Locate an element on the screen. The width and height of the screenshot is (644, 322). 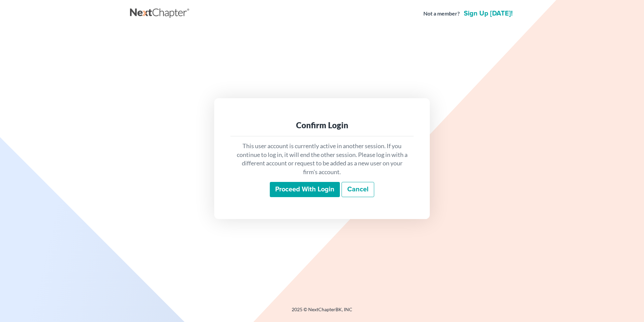
div: Confirm Login is located at coordinates (322, 125).